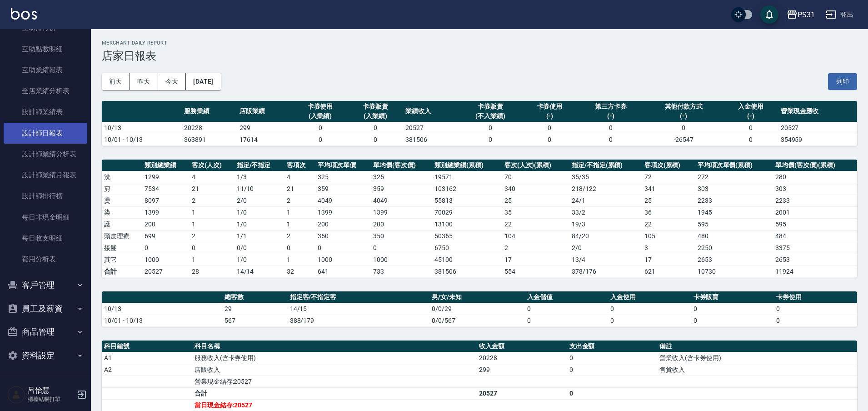 The height and width of the screenshot is (411, 868). I want to click on img: Logo, so click(24, 13).